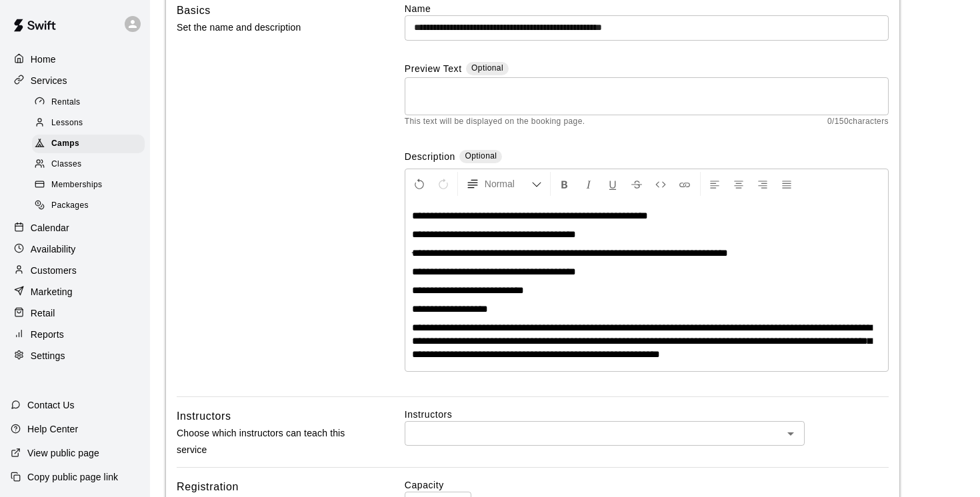 This screenshot has width=980, height=497. Describe the element at coordinates (503, 184) in the screenshot. I see `button: Formatting Options` at that location.